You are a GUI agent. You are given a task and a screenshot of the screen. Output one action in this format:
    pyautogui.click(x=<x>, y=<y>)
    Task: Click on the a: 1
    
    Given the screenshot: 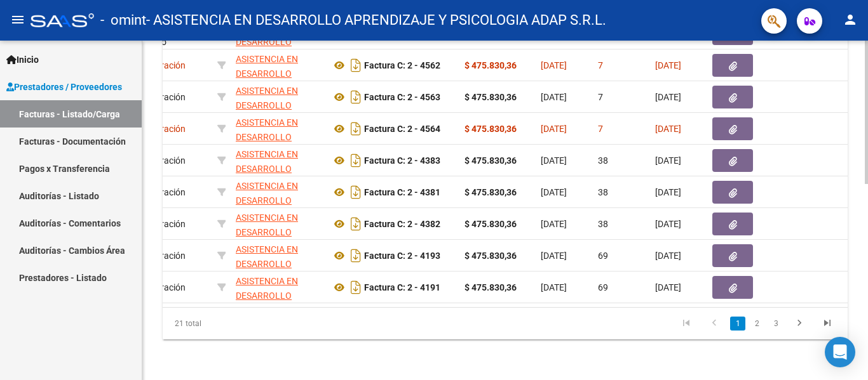 What is the action you would take?
    pyautogui.click(x=738, y=324)
    